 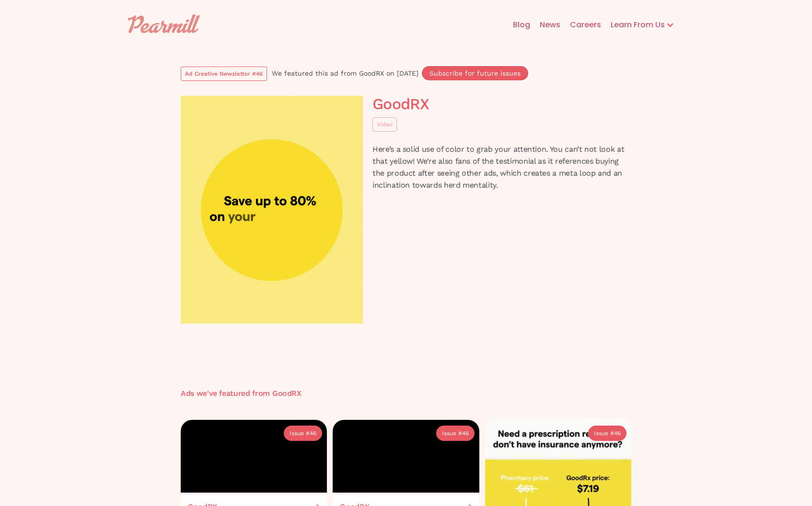 I want to click on div: Video, so click(x=384, y=124).